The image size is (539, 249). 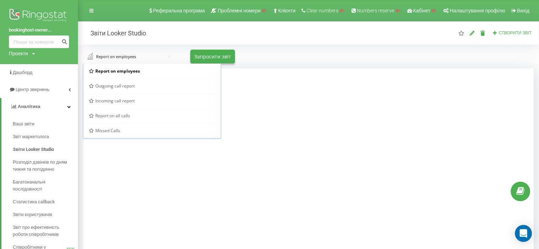 What do you see at coordinates (108, 130) in the screenshot?
I see `span: Missed Calls` at bounding box center [108, 130].